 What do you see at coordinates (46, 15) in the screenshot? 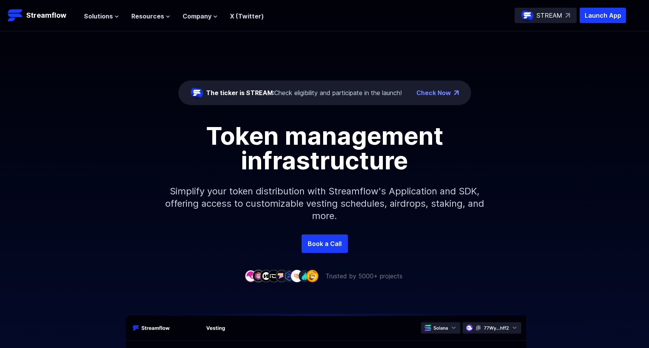
I see `p: Streamflow` at bounding box center [46, 15].